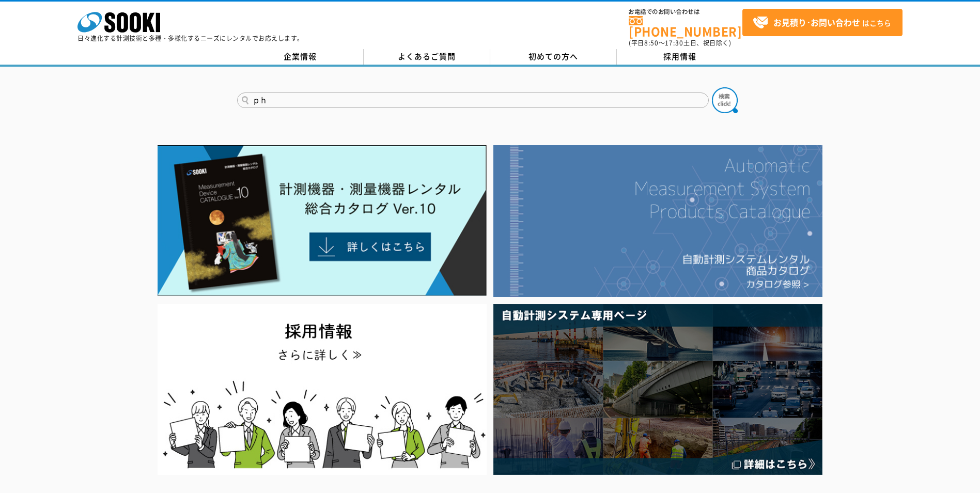 The image size is (980, 493). I want to click on span: 初めての方へ, so click(553, 56).